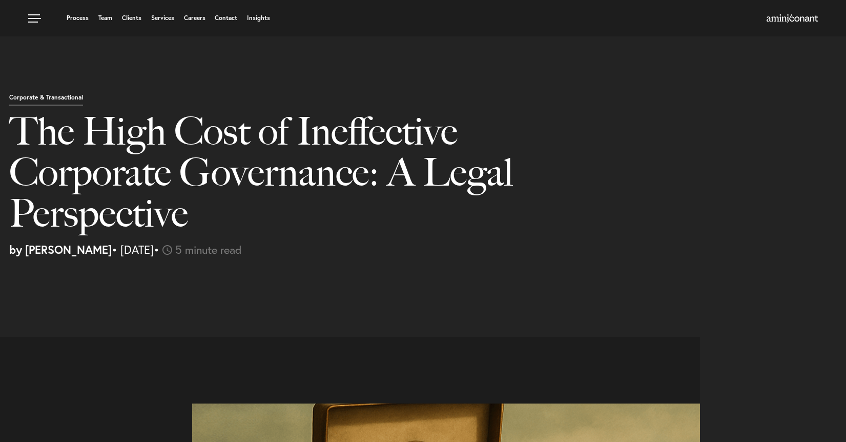 This screenshot has height=442, width=846. What do you see at coordinates (162, 18) in the screenshot?
I see `a: Services` at bounding box center [162, 18].